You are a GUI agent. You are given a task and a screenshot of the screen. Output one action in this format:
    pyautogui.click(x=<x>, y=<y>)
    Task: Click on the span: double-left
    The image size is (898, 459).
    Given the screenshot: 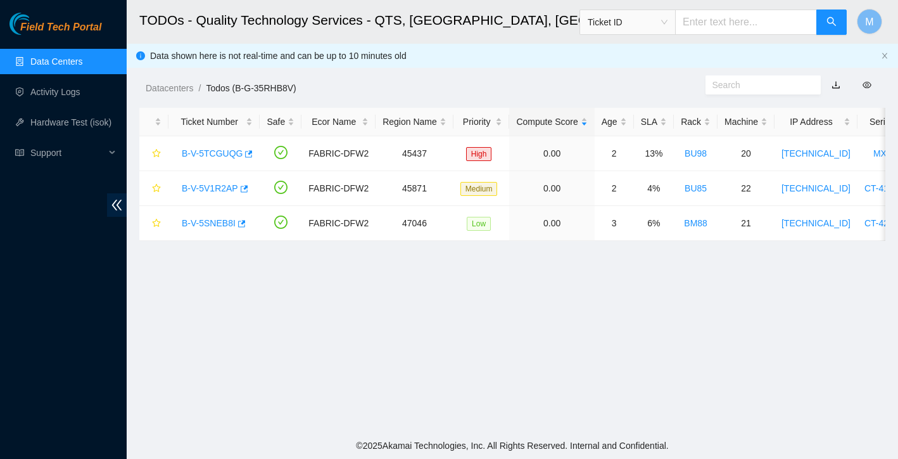 What is the action you would take?
    pyautogui.click(x=117, y=205)
    